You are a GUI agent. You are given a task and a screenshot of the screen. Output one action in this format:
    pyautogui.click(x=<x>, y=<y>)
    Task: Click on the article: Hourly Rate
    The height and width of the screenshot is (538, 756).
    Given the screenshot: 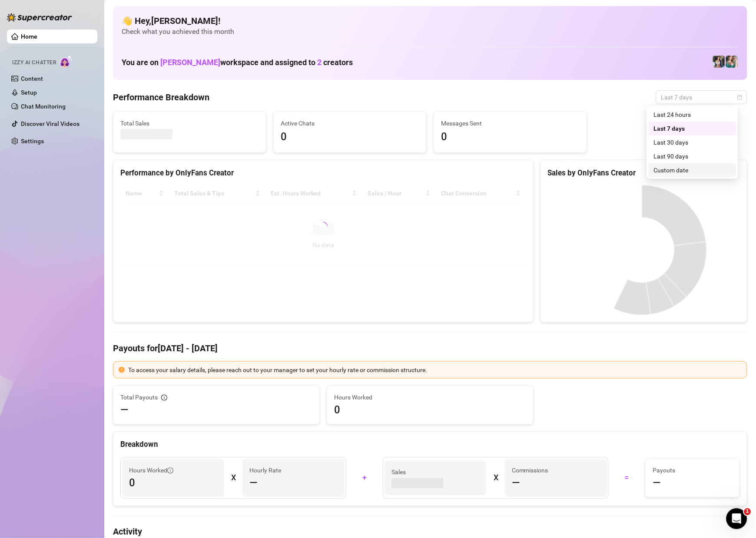 What is the action you would take?
    pyautogui.click(x=265, y=471)
    